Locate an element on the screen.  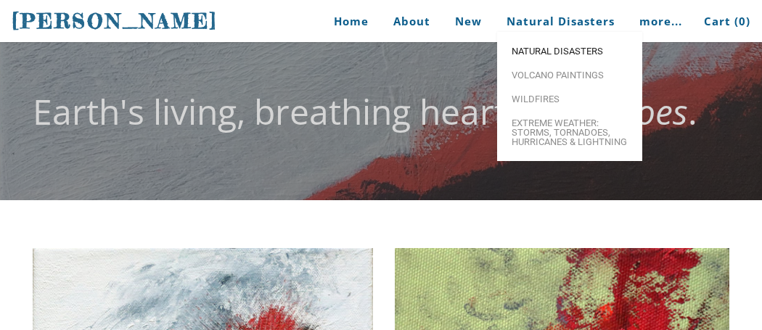
span: Extreme Weather: Storms, Tornadoes, Hurricanes & Lightning is located at coordinates (570, 132).